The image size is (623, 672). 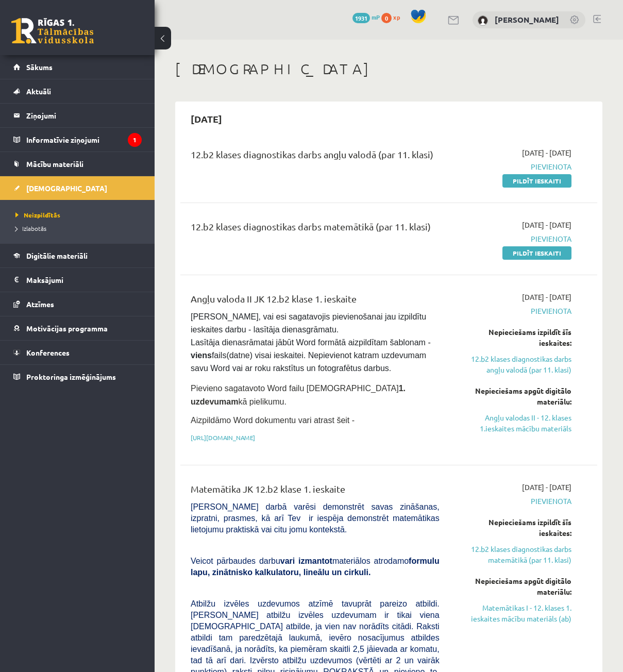 I want to click on span: 0, so click(x=386, y=18).